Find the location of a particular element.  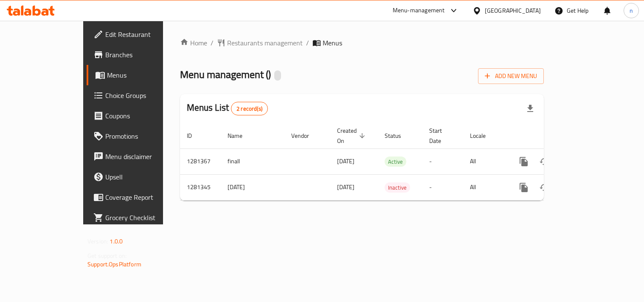

th: Actions is located at coordinates (554, 136).